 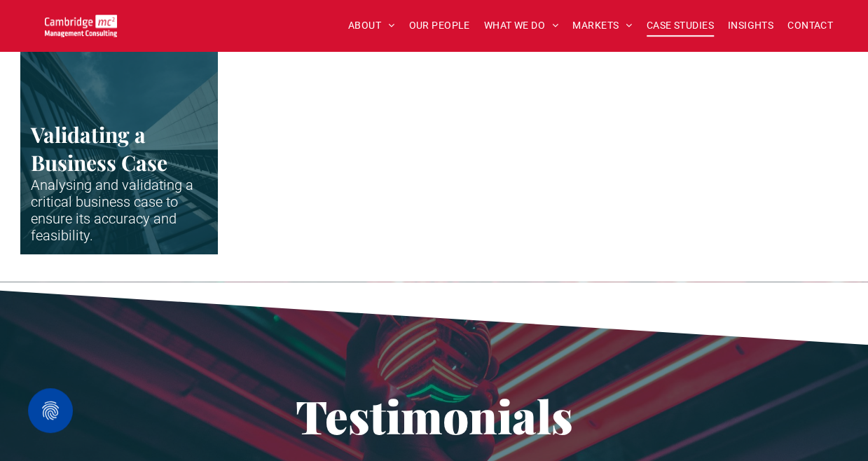 What do you see at coordinates (521, 25) in the screenshot?
I see `a: WHAT WE DO` at bounding box center [521, 25].